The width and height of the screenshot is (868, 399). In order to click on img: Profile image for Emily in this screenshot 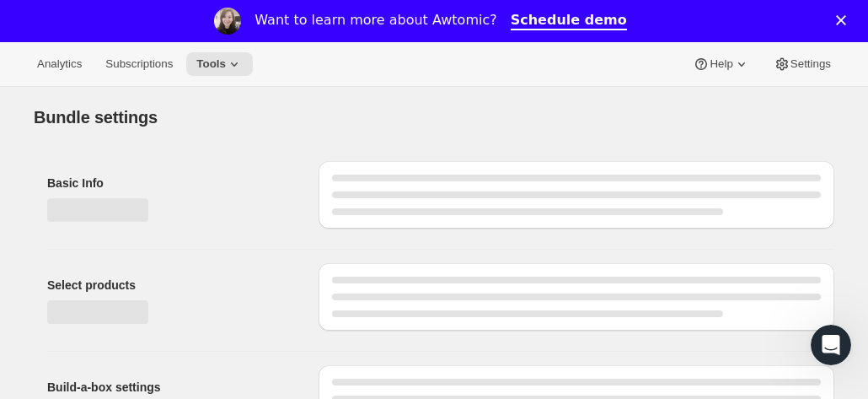, I will do `click(228, 21)`.